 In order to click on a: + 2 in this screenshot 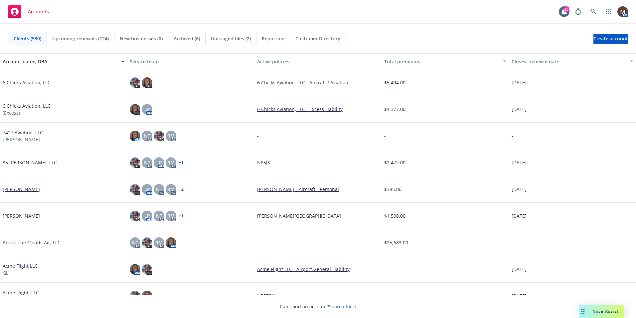, I will do `click(181, 189)`.